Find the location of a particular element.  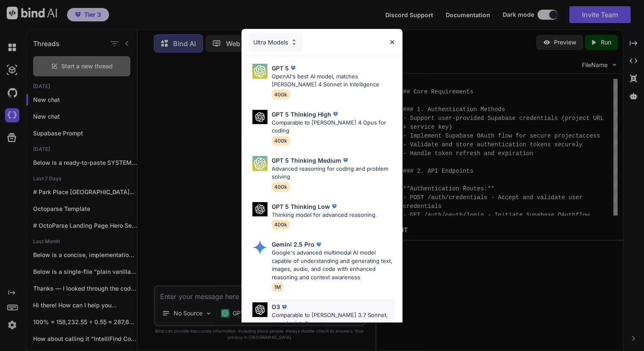

p: O3 is located at coordinates (276, 306).